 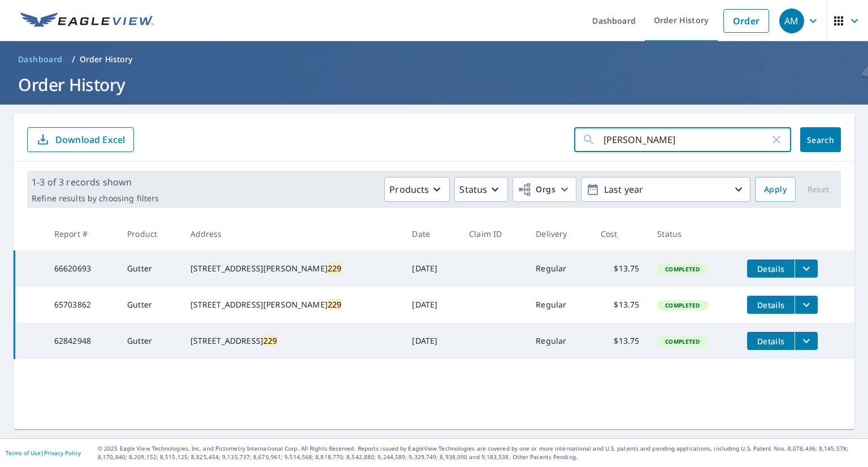 What do you see at coordinates (806, 304) in the screenshot?
I see `button: filesDropdownBtn-65703862` at bounding box center [806, 304].